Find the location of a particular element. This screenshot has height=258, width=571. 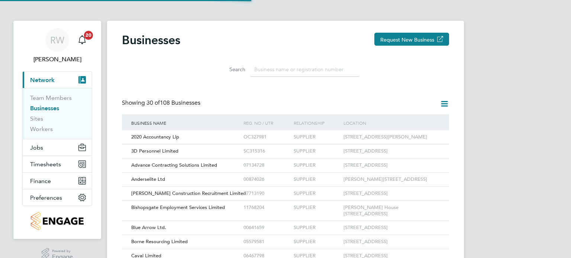

span: Bishopsgate Employment Services Limited is located at coordinates (178, 207).